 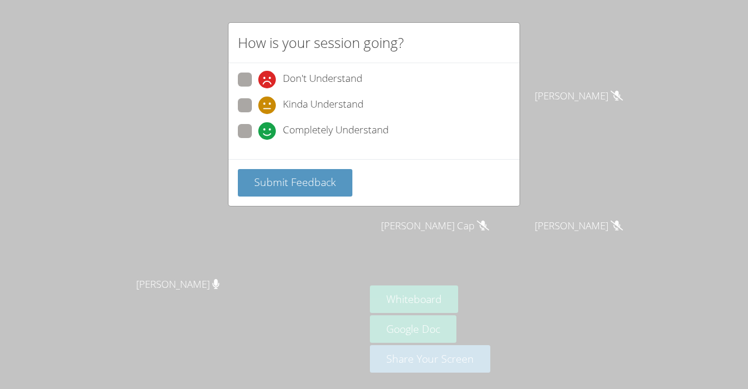 What do you see at coordinates (336, 131) in the screenshot?
I see `span: Completely Understand` at bounding box center [336, 131].